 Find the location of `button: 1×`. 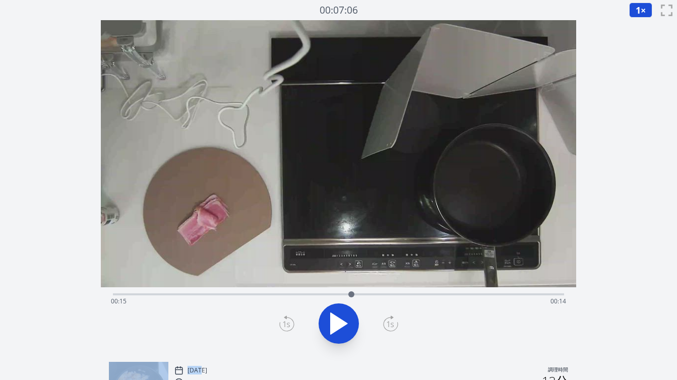

button: 1× is located at coordinates (641, 10).